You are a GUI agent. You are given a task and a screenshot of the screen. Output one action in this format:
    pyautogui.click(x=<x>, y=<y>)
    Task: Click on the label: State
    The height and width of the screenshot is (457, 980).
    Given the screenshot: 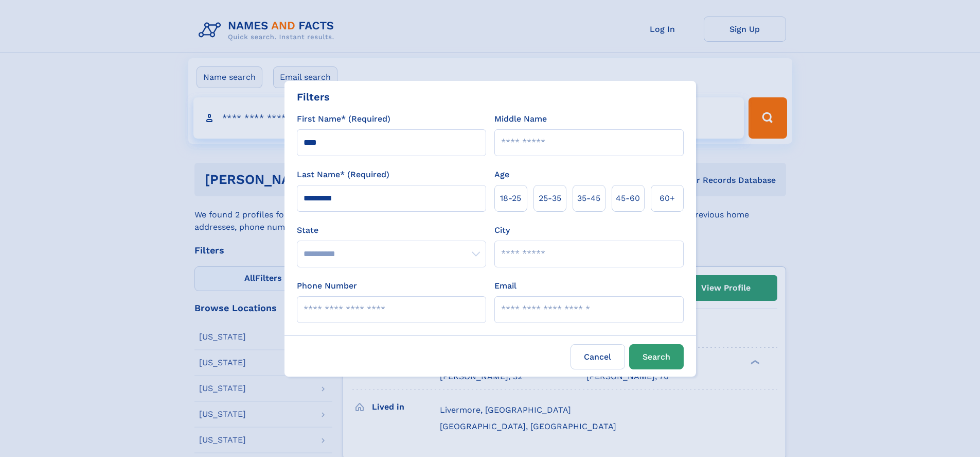 What is the action you would take?
    pyautogui.click(x=392, y=230)
    